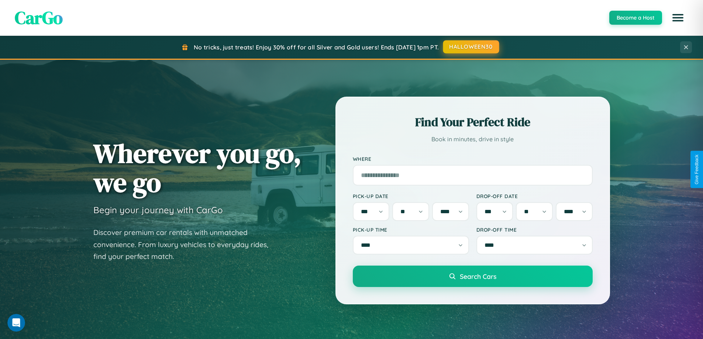 The height and width of the screenshot is (339, 703). I want to click on span: Search Cars, so click(478, 276).